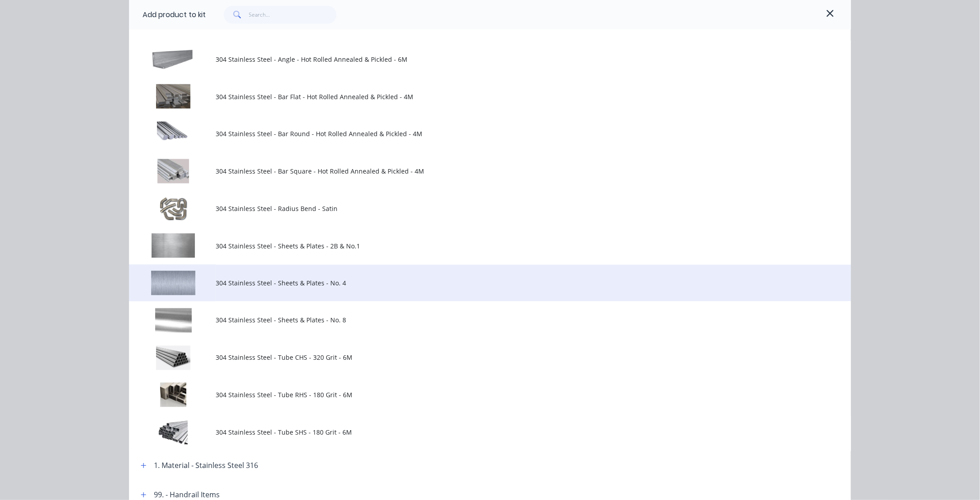 Image resolution: width=980 pixels, height=500 pixels. What do you see at coordinates (469, 59) in the screenshot?
I see `span: 304 Stainless Steel - Angle - Hot Rolled Annealed & Pickled - 6M` at bounding box center [469, 59].